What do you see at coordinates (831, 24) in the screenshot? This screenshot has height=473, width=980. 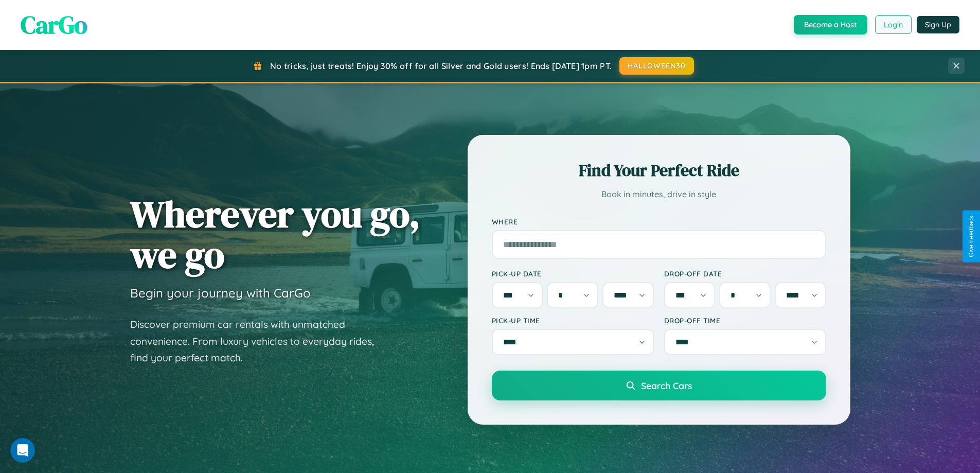 I see `button: Become a Host` at bounding box center [831, 24].